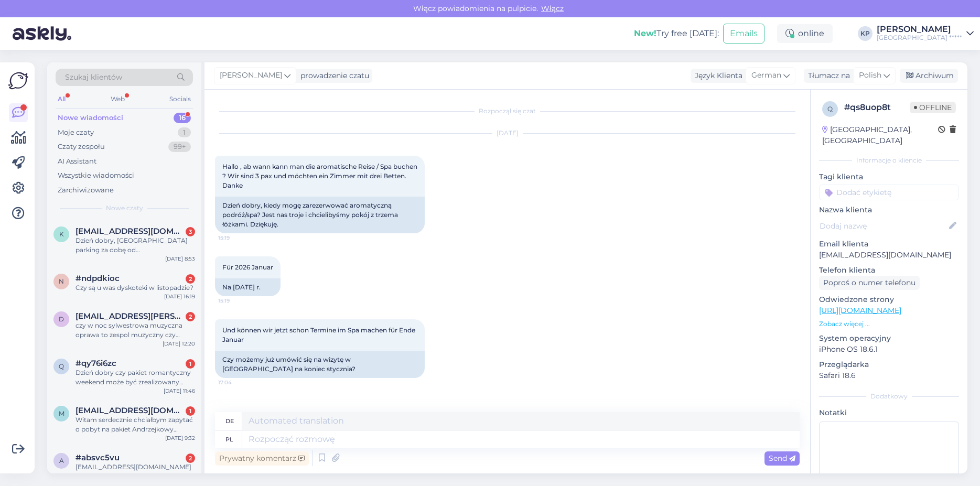  I want to click on div: Tłumacz na, so click(827, 75).